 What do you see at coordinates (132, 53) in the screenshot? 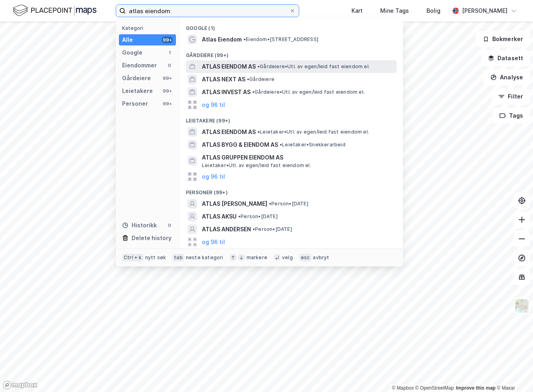
I see `div: Google` at bounding box center [132, 53].